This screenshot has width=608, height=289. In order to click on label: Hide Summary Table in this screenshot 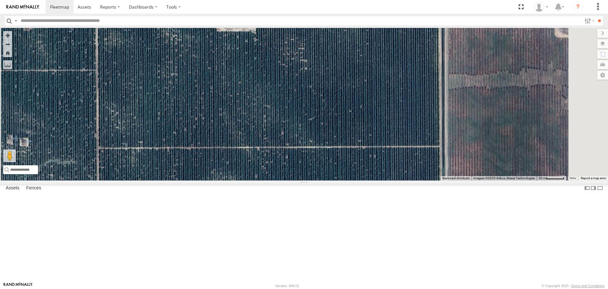, I will do `click(600, 188)`.